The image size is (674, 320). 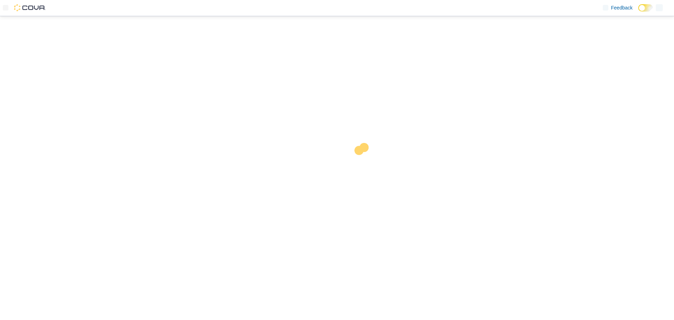 What do you see at coordinates (646, 8) in the screenshot?
I see `input: Dark Mode` at bounding box center [646, 8].